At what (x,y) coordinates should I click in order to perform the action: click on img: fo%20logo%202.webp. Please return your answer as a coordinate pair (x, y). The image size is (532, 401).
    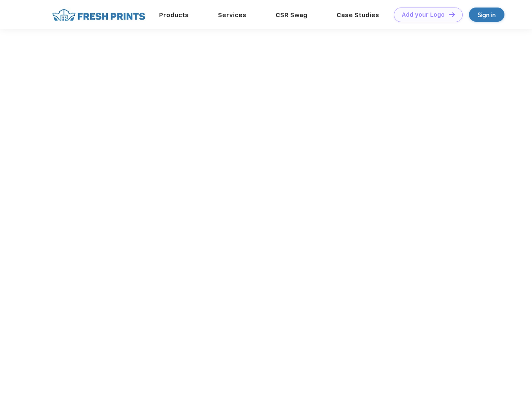
    Looking at the image, I should click on (98, 14).